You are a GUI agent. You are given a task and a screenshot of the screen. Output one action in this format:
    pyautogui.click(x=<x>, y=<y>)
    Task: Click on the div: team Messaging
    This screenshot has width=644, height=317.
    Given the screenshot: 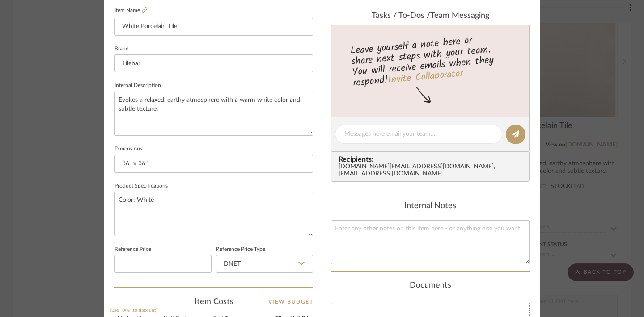 What is the action you would take?
    pyautogui.click(x=430, y=16)
    